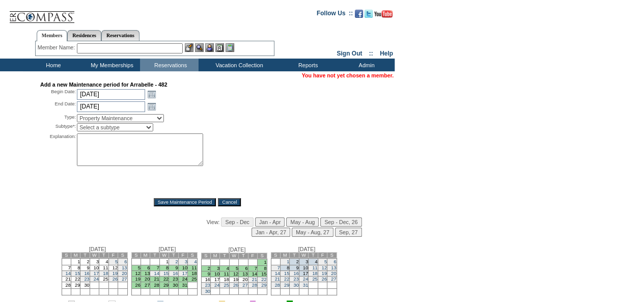  Describe the element at coordinates (104, 278) in the screenshot. I see `td: 25` at that location.